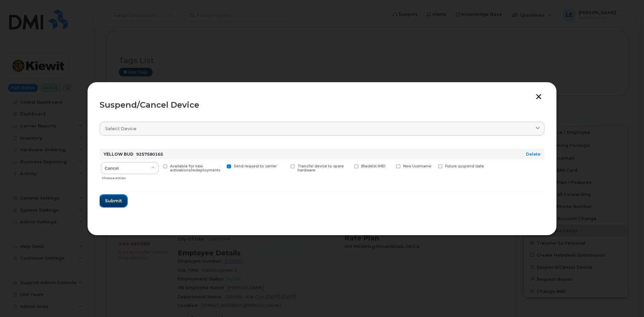  I want to click on span: Blacklist IMEI, so click(373, 166).